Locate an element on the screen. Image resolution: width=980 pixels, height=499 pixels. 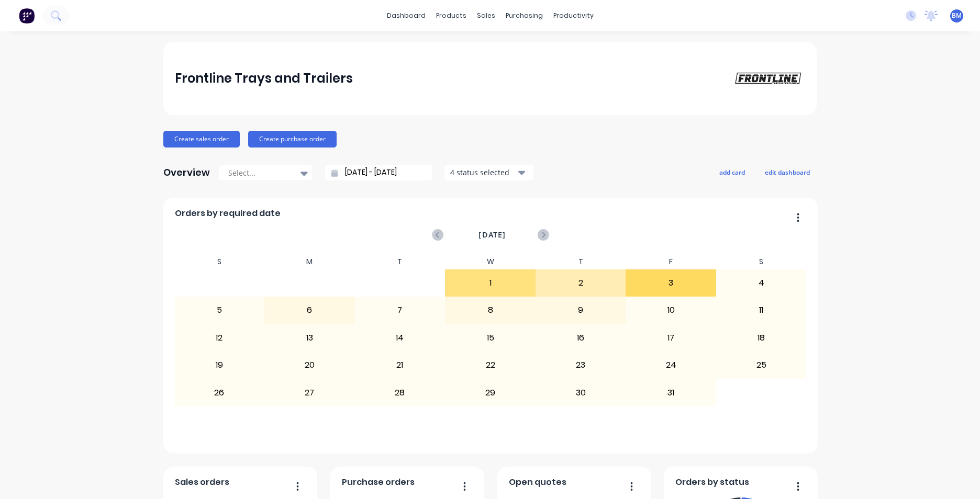
div: 13 is located at coordinates (309, 338).